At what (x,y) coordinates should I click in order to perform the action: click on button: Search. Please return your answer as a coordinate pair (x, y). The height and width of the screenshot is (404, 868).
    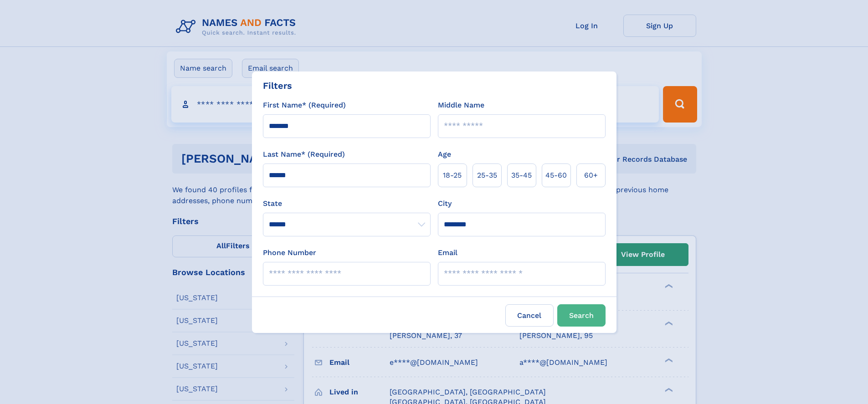
    Looking at the image, I should click on (582, 315).